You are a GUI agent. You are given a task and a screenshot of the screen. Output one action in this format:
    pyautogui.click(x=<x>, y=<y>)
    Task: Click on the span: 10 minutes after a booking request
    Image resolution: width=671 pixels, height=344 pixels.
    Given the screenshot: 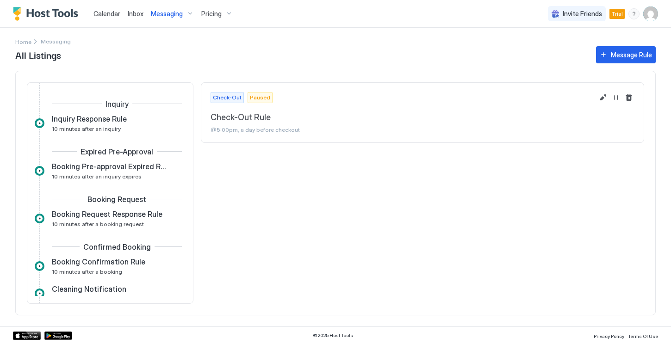 What is the action you would take?
    pyautogui.click(x=98, y=224)
    